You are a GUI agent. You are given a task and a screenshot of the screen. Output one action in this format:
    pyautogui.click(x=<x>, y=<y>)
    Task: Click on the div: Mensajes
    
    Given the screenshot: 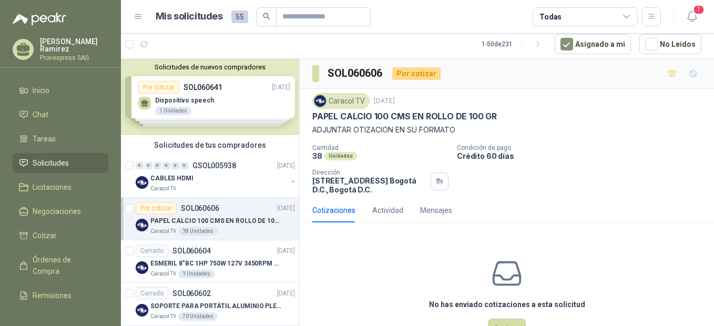 What is the action you would take?
    pyautogui.click(x=436, y=210)
    